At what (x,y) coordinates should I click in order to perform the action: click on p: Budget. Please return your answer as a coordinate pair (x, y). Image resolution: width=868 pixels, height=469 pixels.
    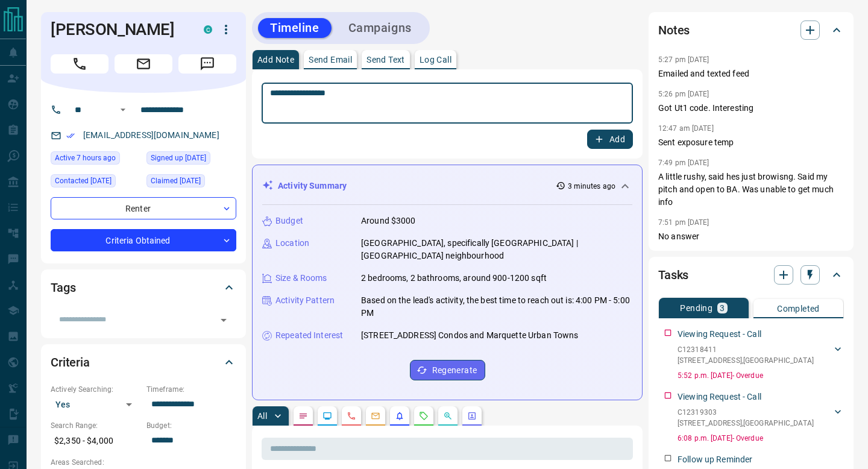
    Looking at the image, I should click on (289, 220).